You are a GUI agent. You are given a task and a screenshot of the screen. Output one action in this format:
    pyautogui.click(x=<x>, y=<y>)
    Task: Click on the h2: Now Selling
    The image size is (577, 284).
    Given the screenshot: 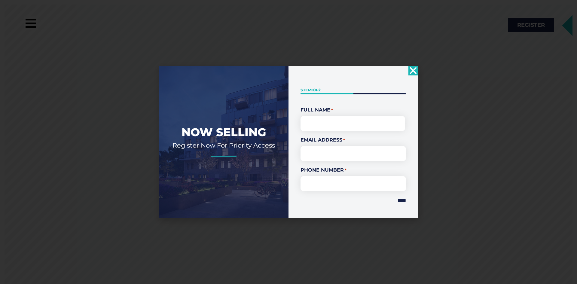 What is the action you would take?
    pyautogui.click(x=224, y=132)
    